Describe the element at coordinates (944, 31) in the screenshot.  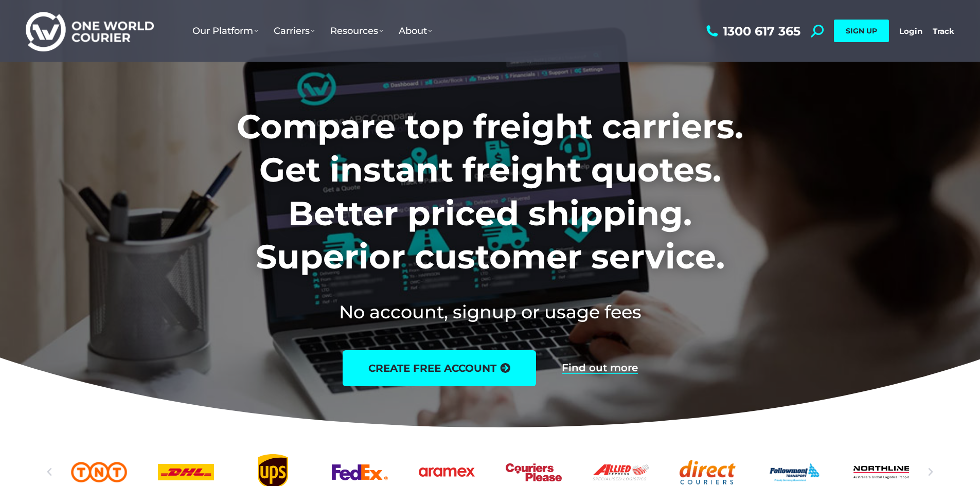
I see `a: Track` at that location.